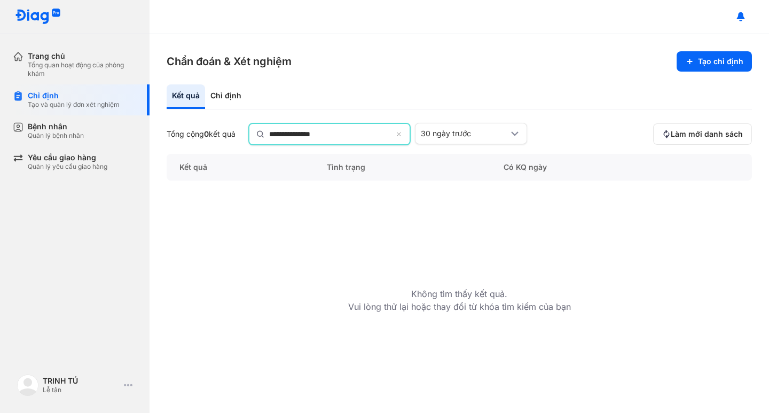  I want to click on div: Tạo và quản lý đơn xét nghiệm, so click(74, 105).